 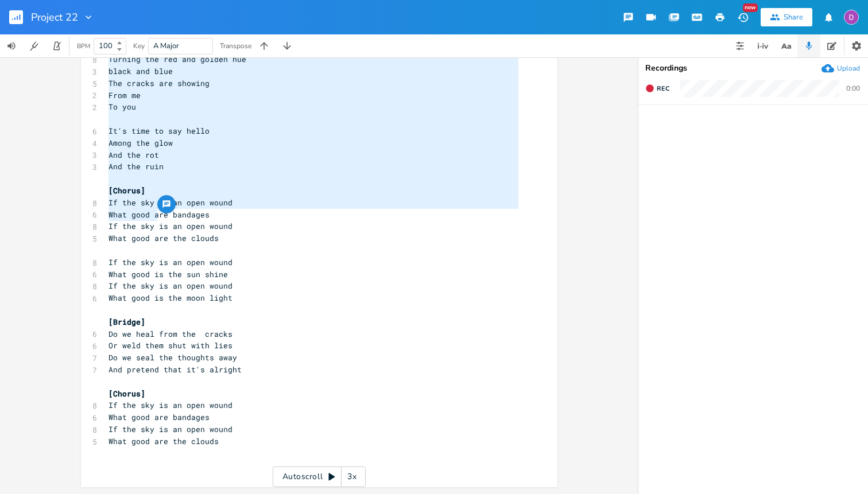 I want to click on span: A Major, so click(x=166, y=46).